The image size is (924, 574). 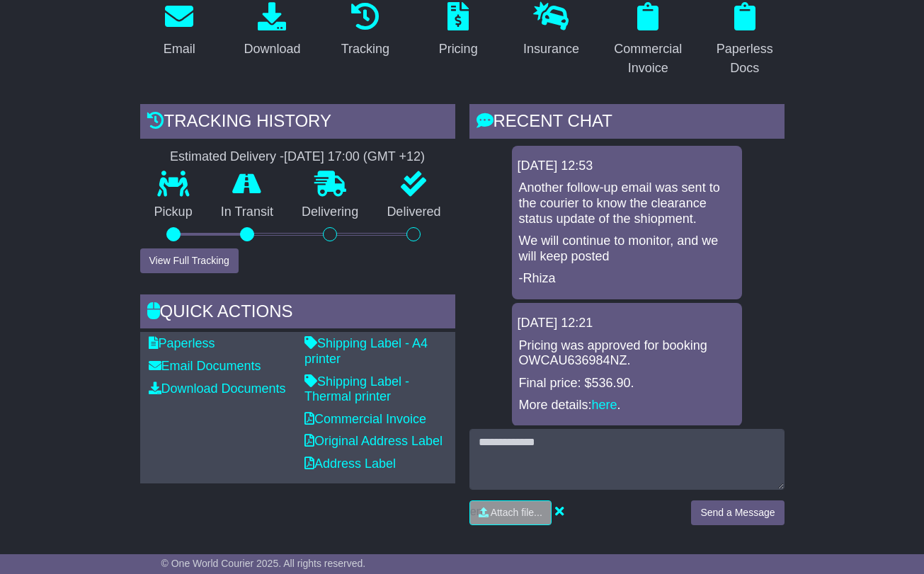 What do you see at coordinates (217, 388) in the screenshot?
I see `a: Download Documents` at bounding box center [217, 388].